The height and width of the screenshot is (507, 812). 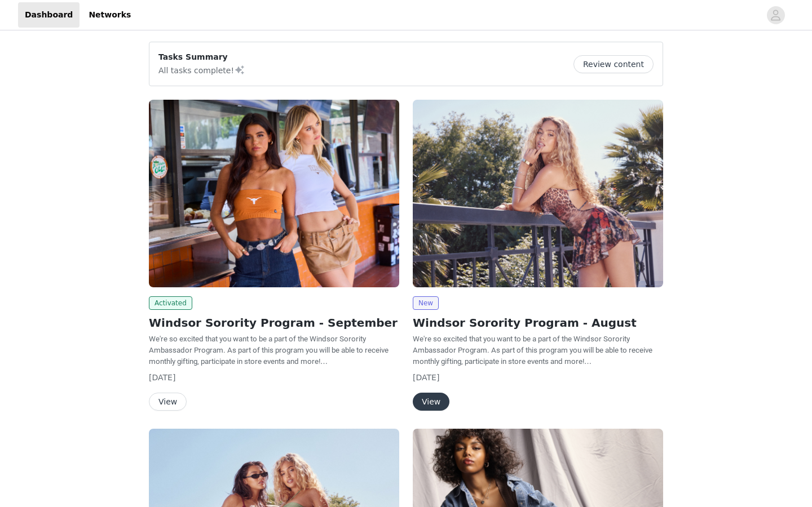 I want to click on a: Dashboard, so click(x=49, y=15).